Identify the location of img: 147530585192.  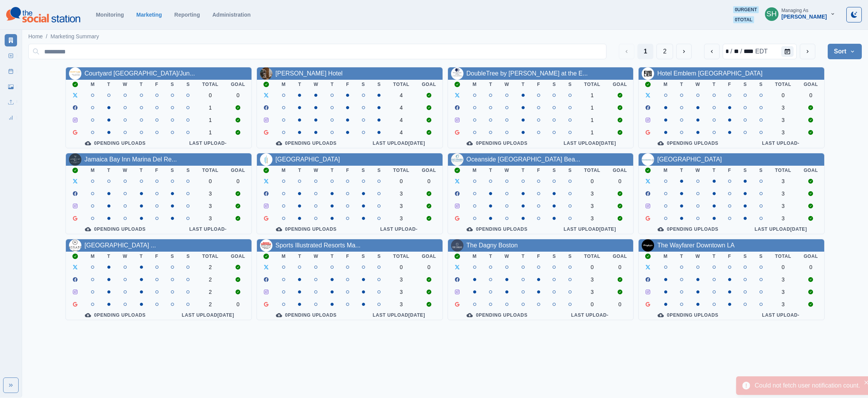
(457, 74).